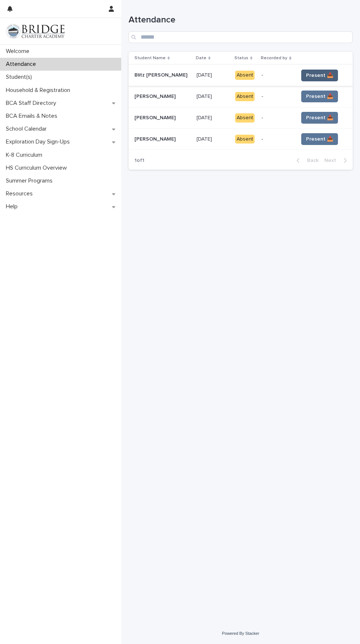 This screenshot has height=644, width=360. I want to click on button: Next, so click(337, 160).